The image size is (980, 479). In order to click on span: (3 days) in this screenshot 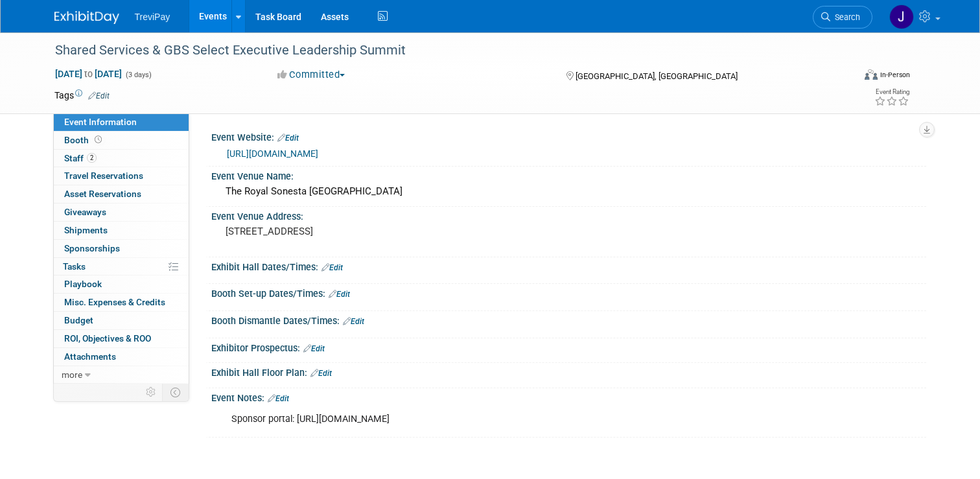, I will do `click(138, 74)`.